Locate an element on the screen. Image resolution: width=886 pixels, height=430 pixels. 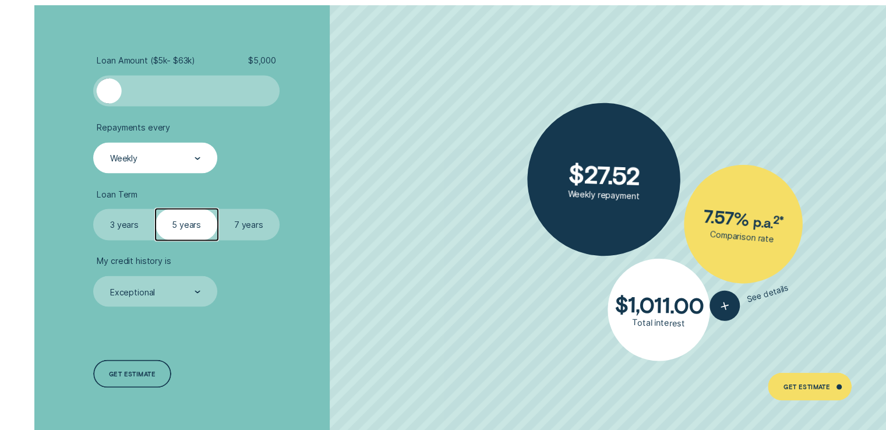
a: Get Estimate is located at coordinates (810, 386).